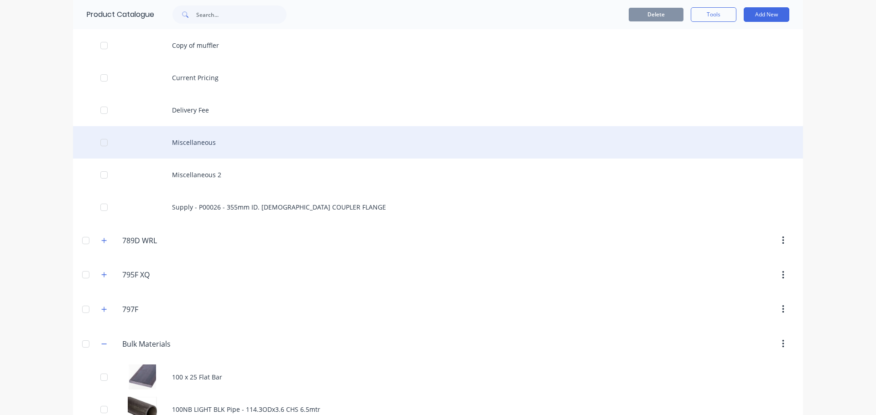  I want to click on button: Delete, so click(656, 15).